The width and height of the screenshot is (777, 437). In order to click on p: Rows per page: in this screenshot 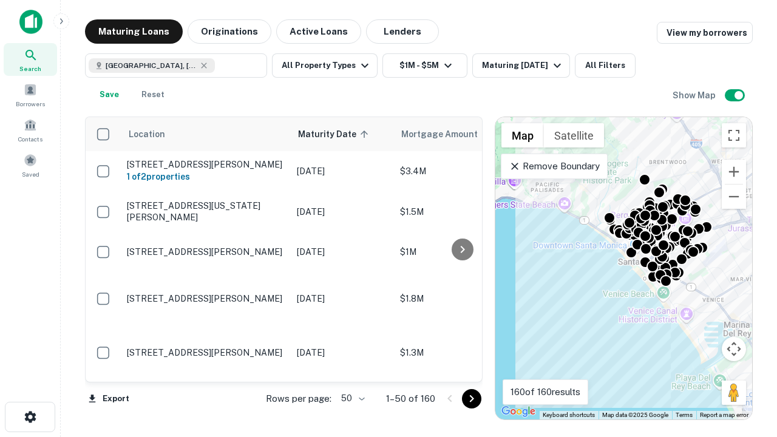, I will do `click(299, 399)`.